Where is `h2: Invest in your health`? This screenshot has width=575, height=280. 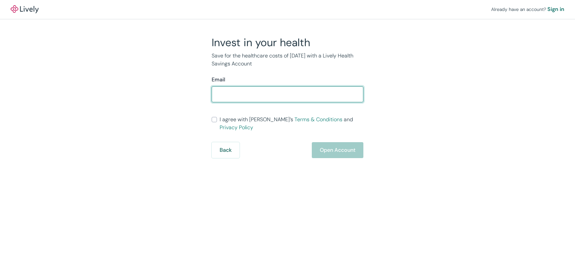
h2: Invest in your health is located at coordinates (287, 43).